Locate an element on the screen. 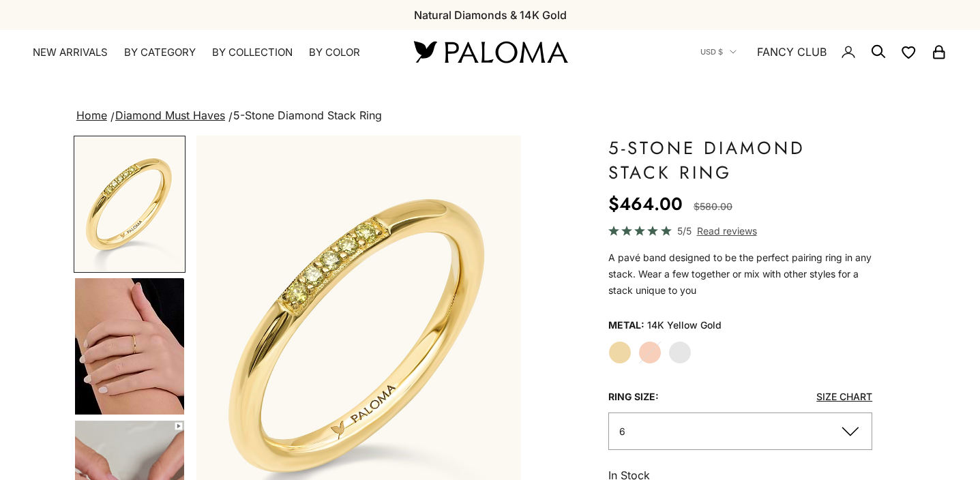 The width and height of the screenshot is (980, 480). summary: By Collection is located at coordinates (253, 53).